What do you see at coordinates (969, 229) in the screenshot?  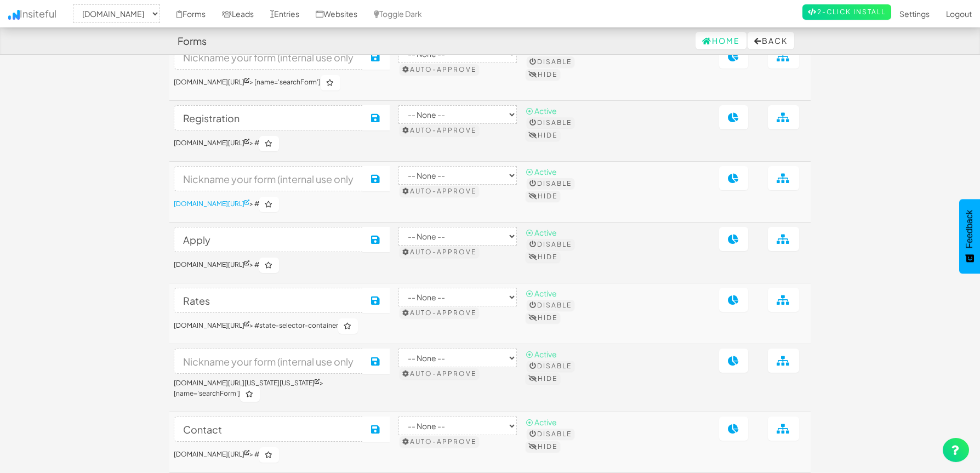 I see `span: Feedback` at bounding box center [969, 229].